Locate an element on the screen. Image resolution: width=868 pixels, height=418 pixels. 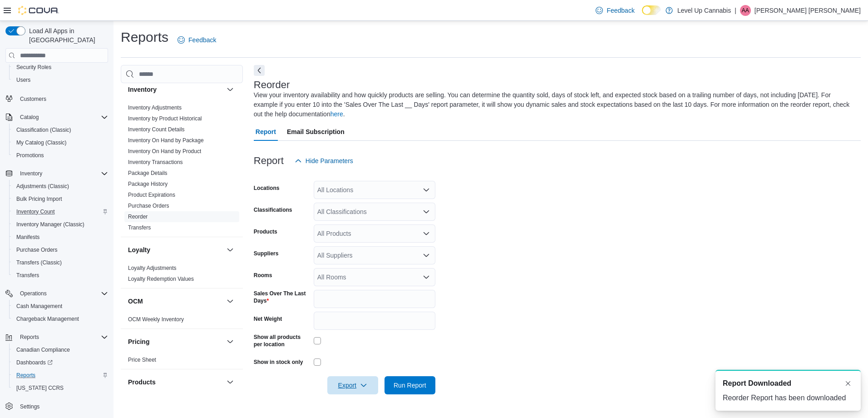
span: Inventory by Product Historical is located at coordinates (165, 118).